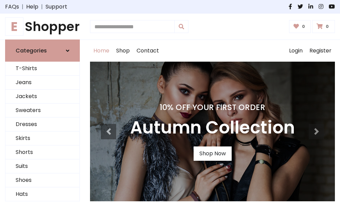  What do you see at coordinates (42, 180) in the screenshot?
I see `a: Shoes` at bounding box center [42, 180].